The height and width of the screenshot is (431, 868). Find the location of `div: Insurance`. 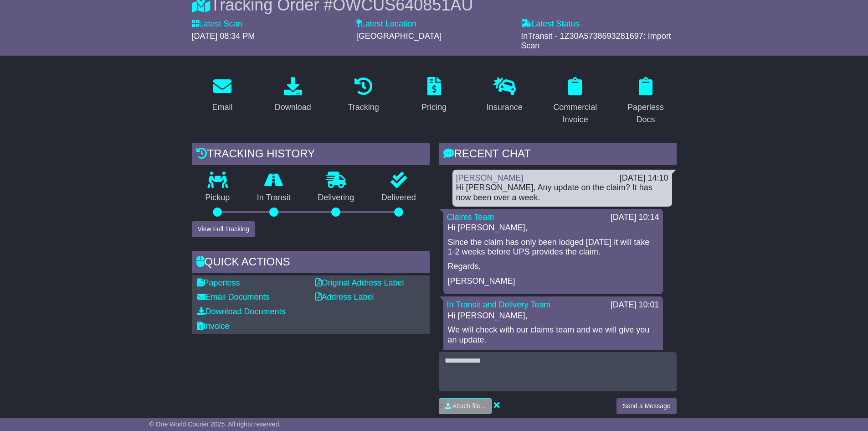

div: Insurance is located at coordinates (505, 107).